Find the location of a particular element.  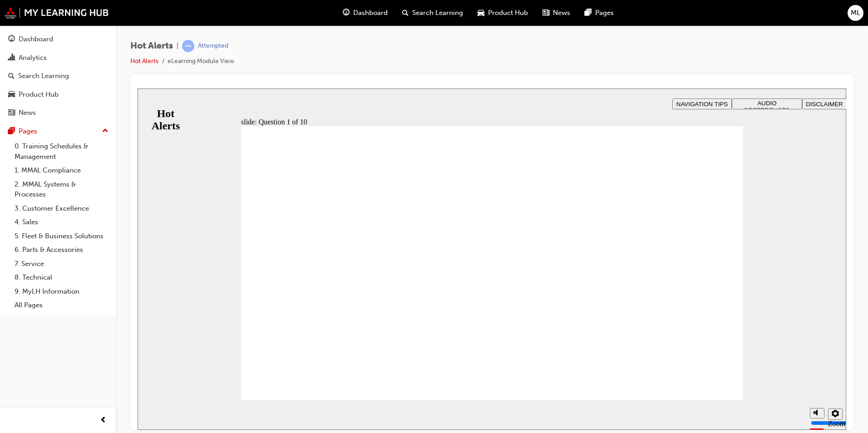

span: ML is located at coordinates (855, 13).